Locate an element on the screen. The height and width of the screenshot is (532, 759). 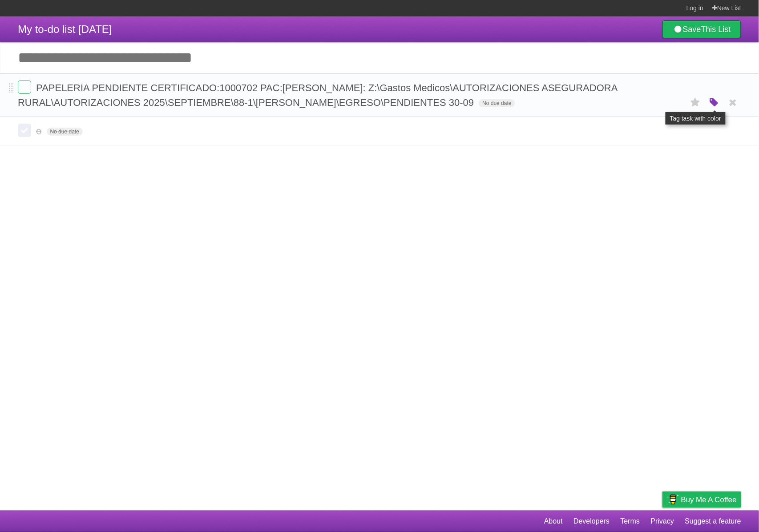
a: Buy me a coffee is located at coordinates (702, 499).